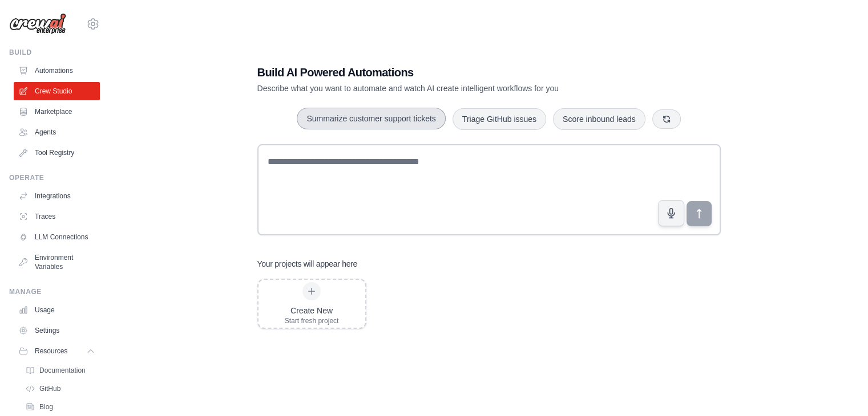  I want to click on a: GitHub, so click(60, 389).